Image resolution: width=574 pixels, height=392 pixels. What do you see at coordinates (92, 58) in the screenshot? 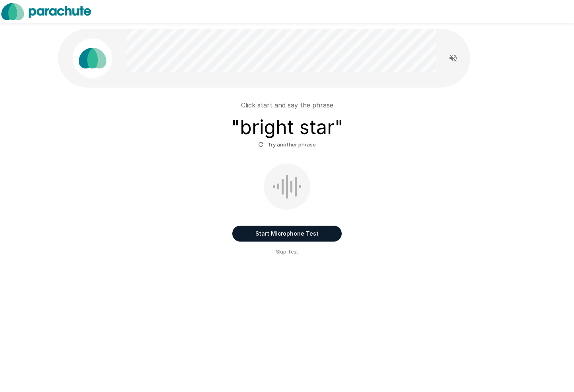
I see `img: parachute_avatar.png` at bounding box center [92, 58].